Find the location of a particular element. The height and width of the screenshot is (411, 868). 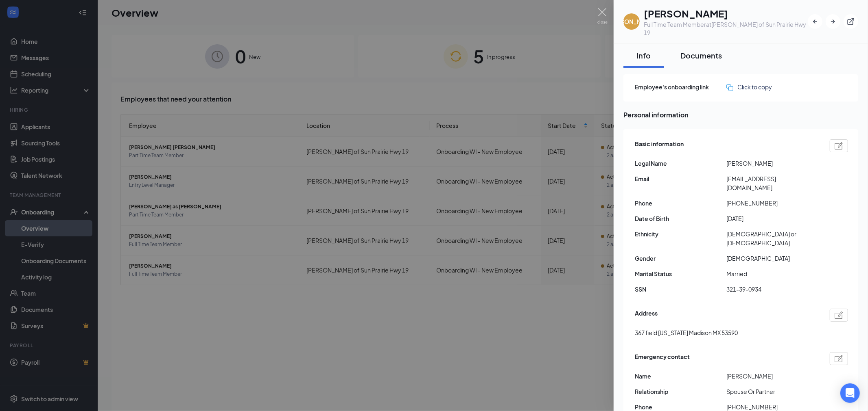

span: Email is located at coordinates (680, 179).